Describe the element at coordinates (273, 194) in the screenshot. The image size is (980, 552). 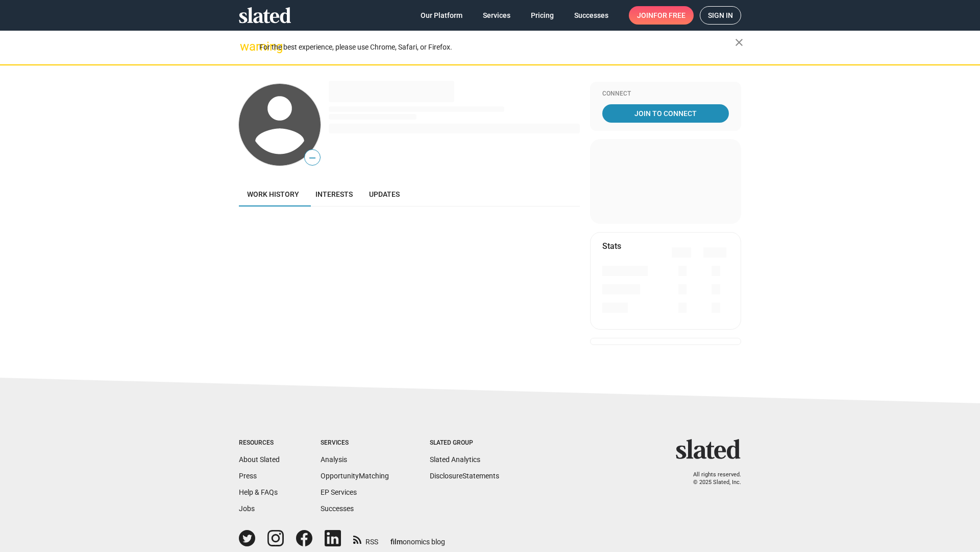
I see `a: Work history` at that location.